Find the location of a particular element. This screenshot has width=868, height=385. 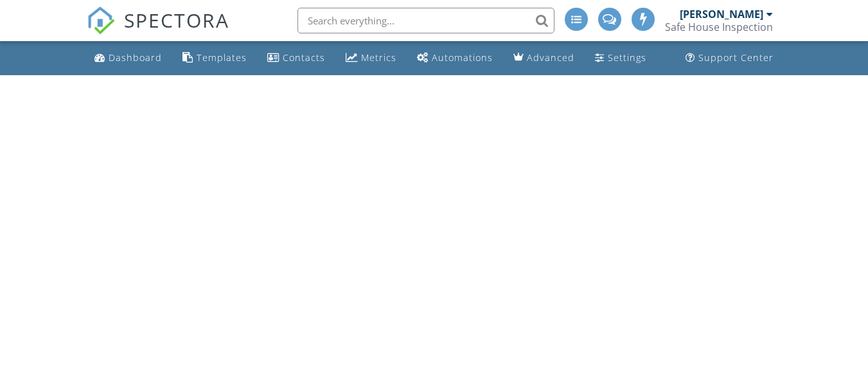

div: Safe House Inspection is located at coordinates (719, 27).